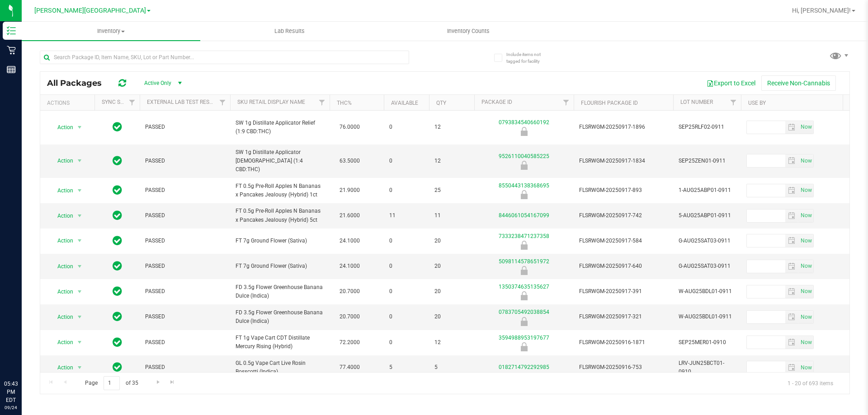  I want to click on p: 05:43 PM EDT, so click(11, 392).